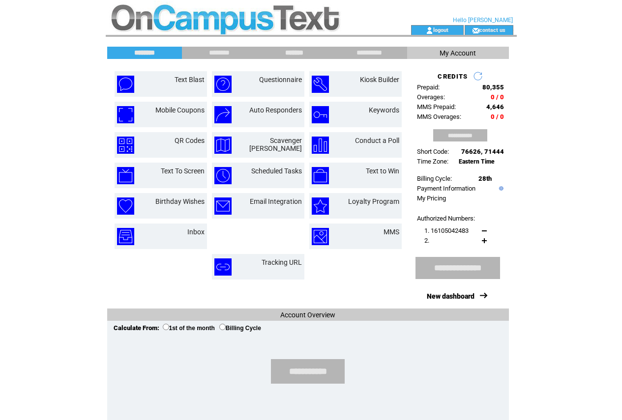 This screenshot has height=420, width=622. Describe the element at coordinates (493, 87) in the screenshot. I see `span: 80,355` at that location.